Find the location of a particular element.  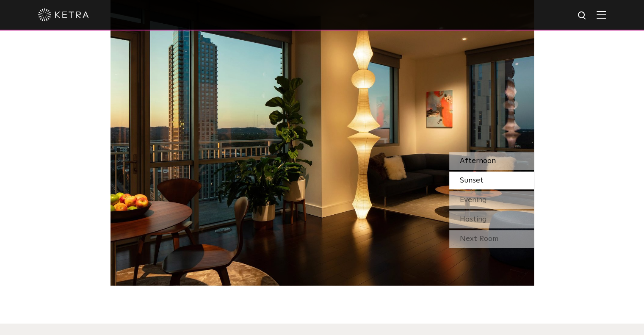

span: Sunset is located at coordinates (472, 180).